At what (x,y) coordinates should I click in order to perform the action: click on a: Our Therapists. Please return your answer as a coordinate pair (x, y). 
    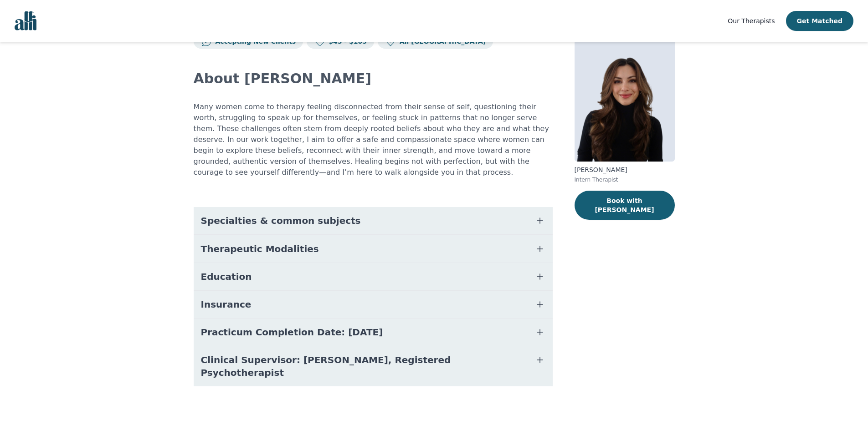
    Looking at the image, I should click on (751, 21).